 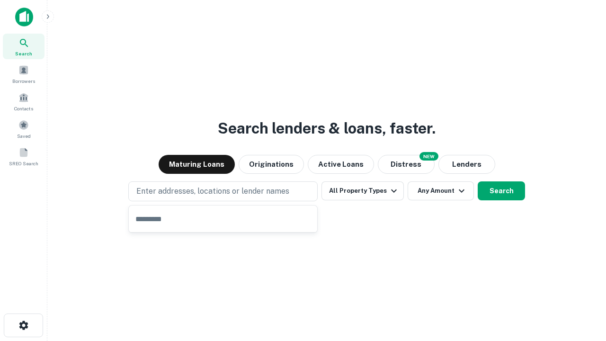 What do you see at coordinates (24, 163) in the screenshot?
I see `span: SREO Search` at bounding box center [24, 163].